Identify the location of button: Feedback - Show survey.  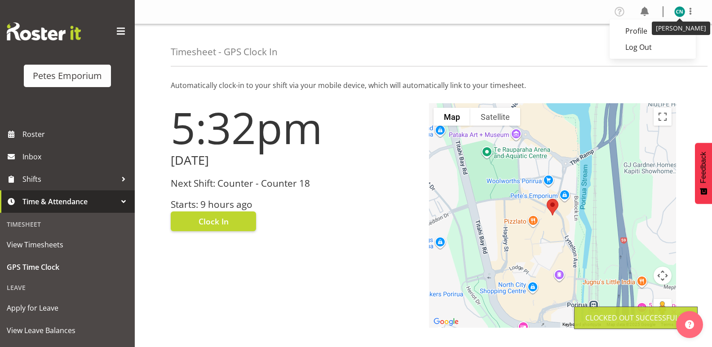
(703, 173).